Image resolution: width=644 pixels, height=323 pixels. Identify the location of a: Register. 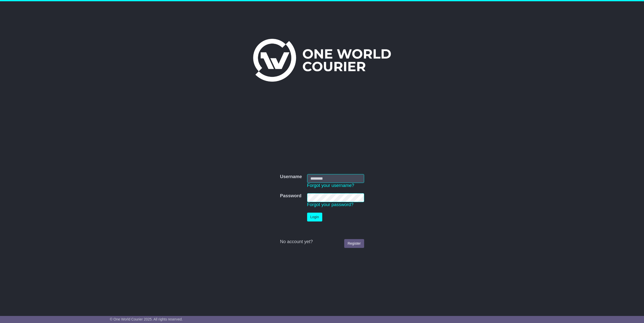
(354, 244).